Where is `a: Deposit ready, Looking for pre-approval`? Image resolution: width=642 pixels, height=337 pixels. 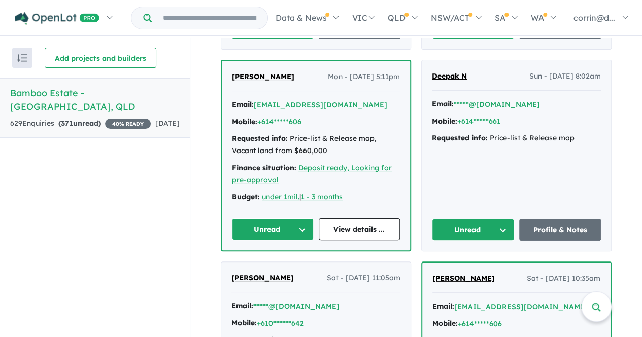 a: Deposit ready, Looking for pre-approval is located at coordinates (312, 174).